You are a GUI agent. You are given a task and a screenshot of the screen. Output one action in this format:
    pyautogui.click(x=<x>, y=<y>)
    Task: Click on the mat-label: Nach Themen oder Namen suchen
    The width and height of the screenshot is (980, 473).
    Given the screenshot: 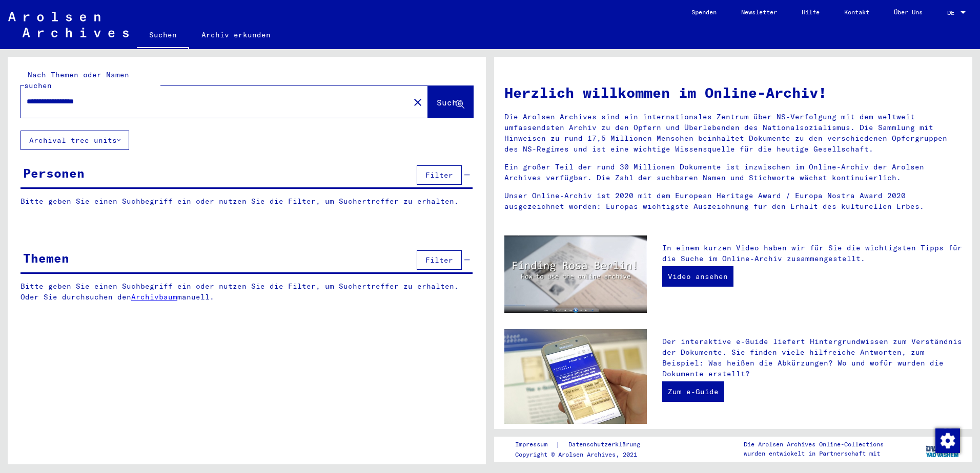 What is the action you would take?
    pyautogui.click(x=76, y=80)
    